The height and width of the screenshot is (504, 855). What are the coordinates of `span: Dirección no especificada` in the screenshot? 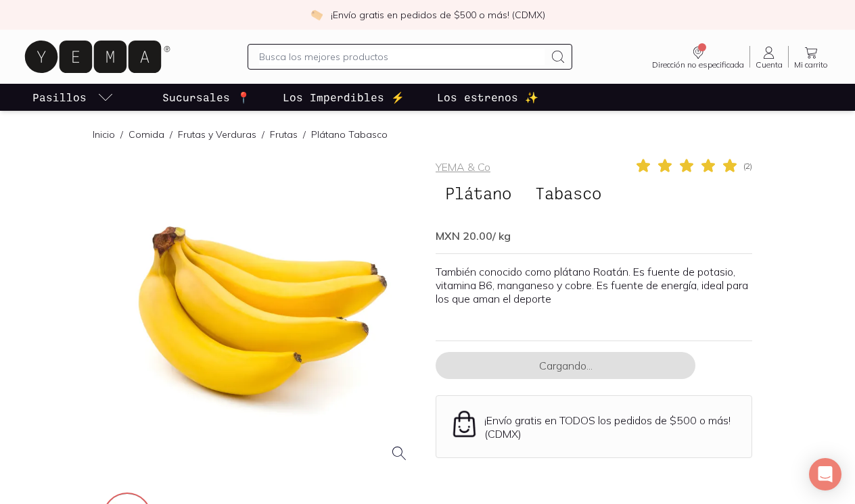 It's located at (697, 64).